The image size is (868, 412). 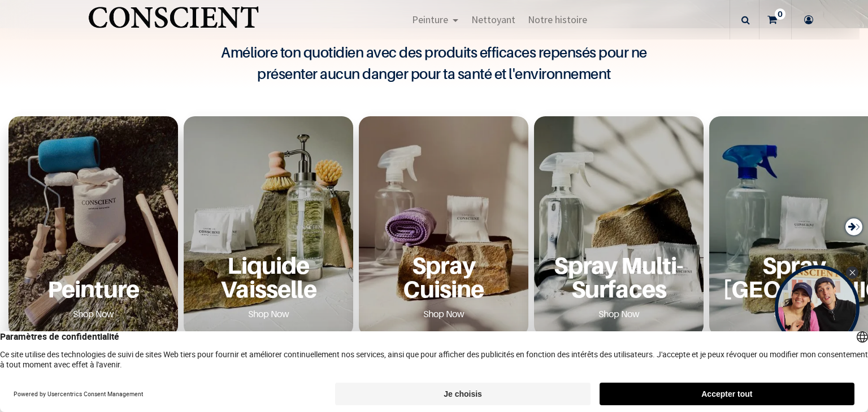 What do you see at coordinates (493, 19) in the screenshot?
I see `span: Nettoyant` at bounding box center [493, 19].